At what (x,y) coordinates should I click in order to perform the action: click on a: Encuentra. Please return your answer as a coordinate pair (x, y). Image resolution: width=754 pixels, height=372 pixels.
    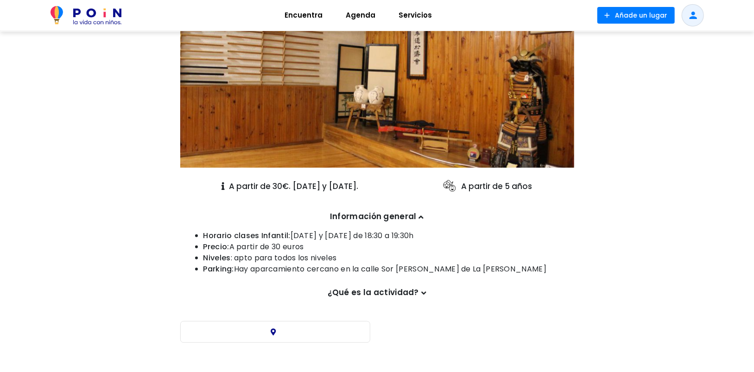
    Looking at the image, I should click on (303, 15).